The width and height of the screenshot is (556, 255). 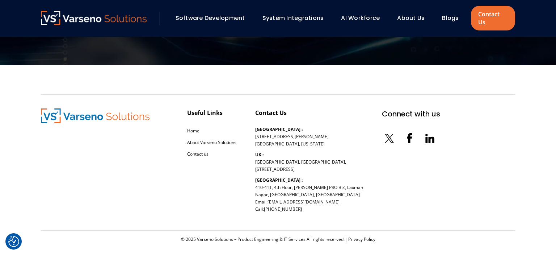 What do you see at coordinates (293, 18) in the screenshot?
I see `a: System Integrations` at bounding box center [293, 18].